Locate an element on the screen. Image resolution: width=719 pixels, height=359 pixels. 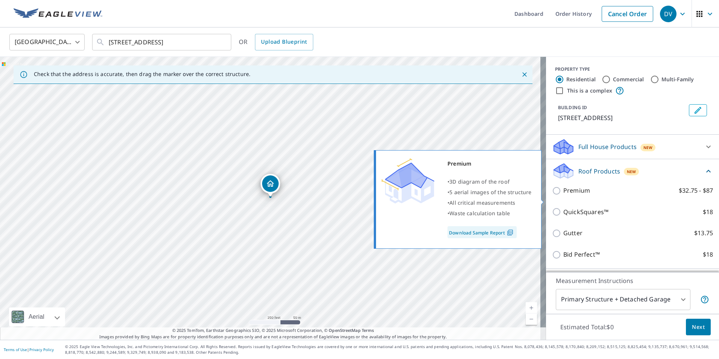
div: Dropped pin, building 1, Residential property, 8149 Ridge Creek Way Springfield, VA 22153 is located at coordinates (270, 185).